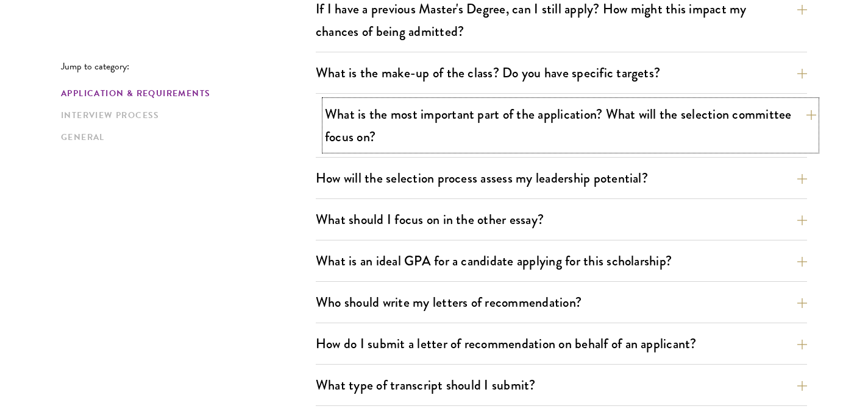  What do you see at coordinates (562, 302) in the screenshot?
I see `button: Who should write my letters of recommendation?` at bounding box center [562, 302].